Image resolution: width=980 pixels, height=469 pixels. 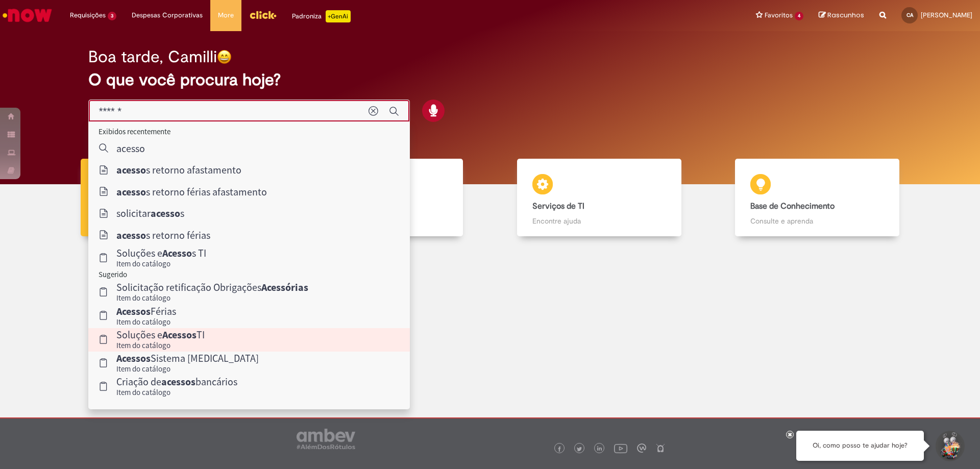 I want to click on a: Tirar dúvidas Tirar dúvidas com Lupi Assist e Gen Ai, so click(x=163, y=198).